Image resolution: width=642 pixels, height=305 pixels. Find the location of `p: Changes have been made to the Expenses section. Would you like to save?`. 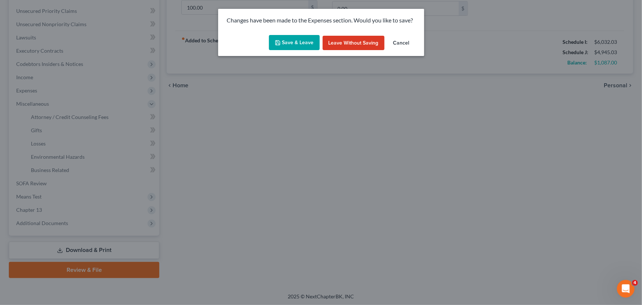

p: Changes have been made to the Expenses section. Would you like to save? is located at coordinates (321, 20).